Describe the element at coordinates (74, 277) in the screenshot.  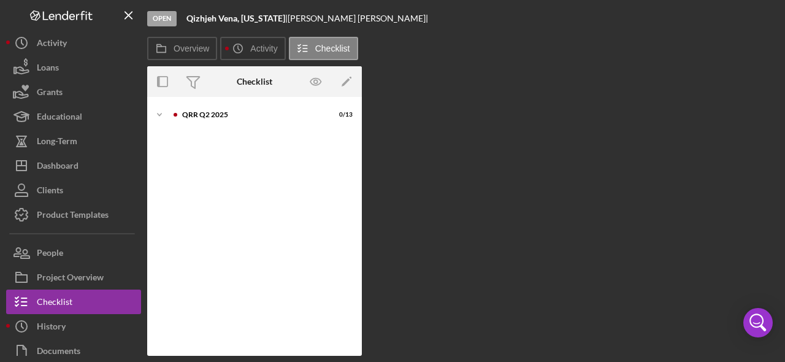
I see `a: Project Overview` at that location.